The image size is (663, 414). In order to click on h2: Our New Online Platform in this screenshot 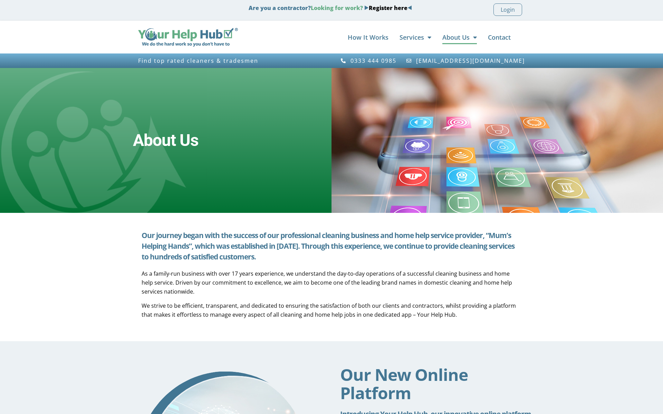, I will do `click(438, 384)`.